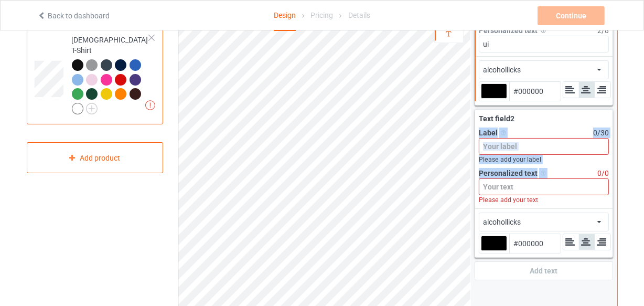  What do you see at coordinates (285, 16) in the screenshot?
I see `div: Design` at bounding box center [285, 16].